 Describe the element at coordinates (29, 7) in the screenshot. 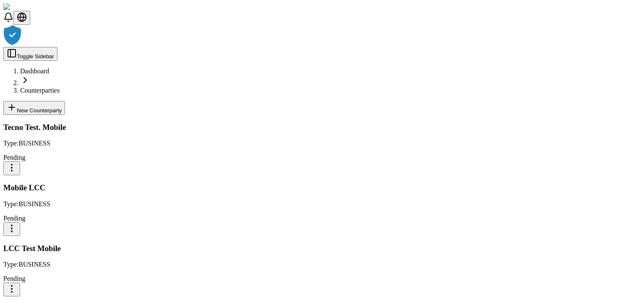

I see `img: ShieldPay Logo` at that location.